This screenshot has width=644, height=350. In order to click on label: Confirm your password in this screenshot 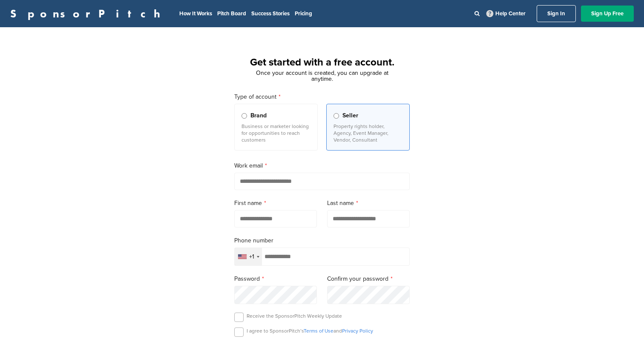, I will do `click(368, 279)`.